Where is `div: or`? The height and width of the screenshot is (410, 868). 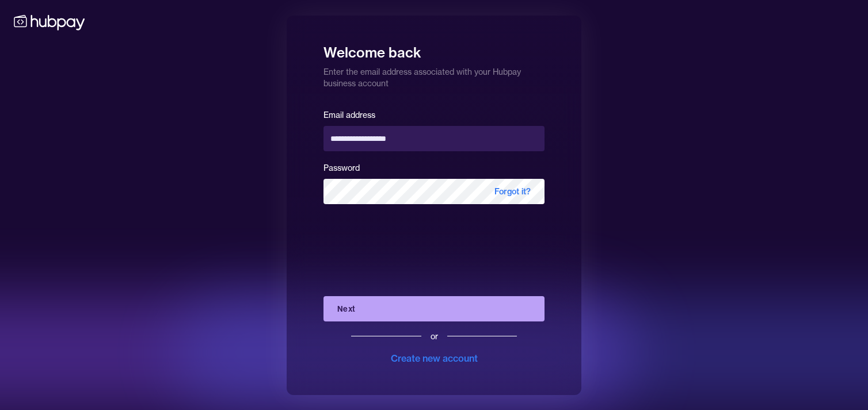 div: or is located at coordinates (434, 336).